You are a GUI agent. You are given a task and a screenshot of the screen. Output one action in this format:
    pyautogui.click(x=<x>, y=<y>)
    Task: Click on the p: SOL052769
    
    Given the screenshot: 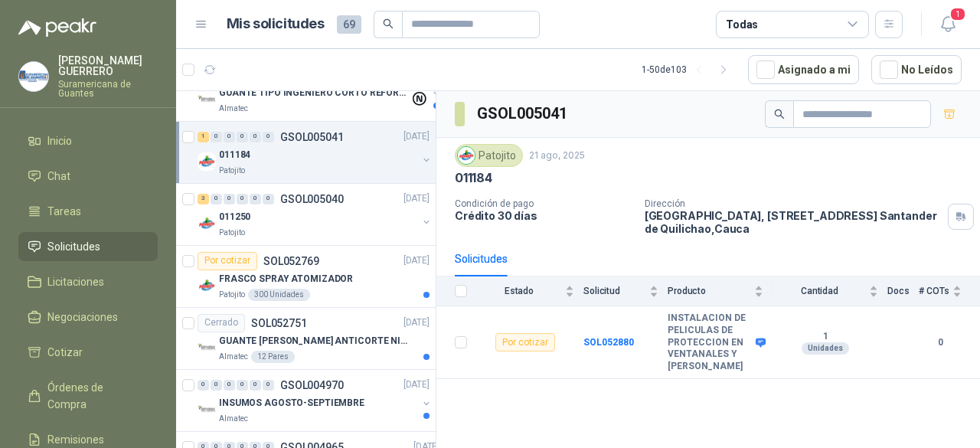 What is the action you would take?
    pyautogui.click(x=291, y=261)
    